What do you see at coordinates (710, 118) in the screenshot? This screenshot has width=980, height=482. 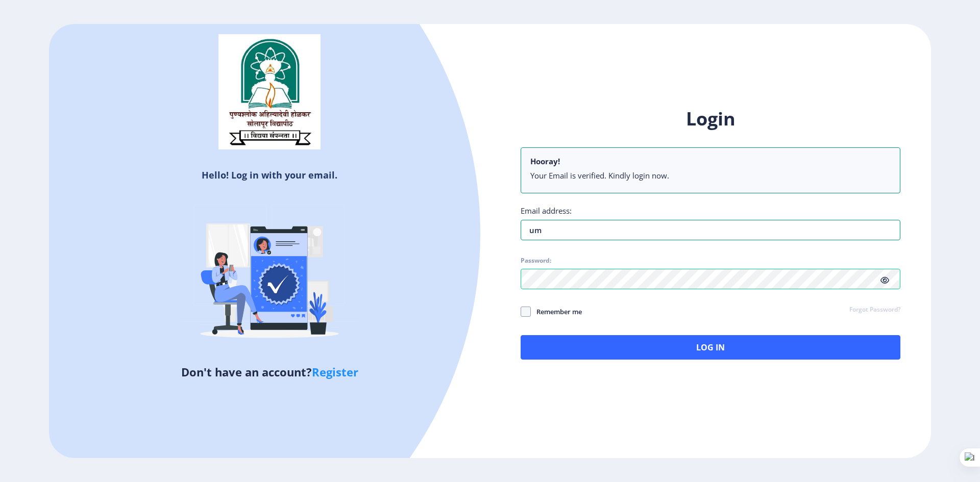 I see `h1: Login` at bounding box center [710, 118].